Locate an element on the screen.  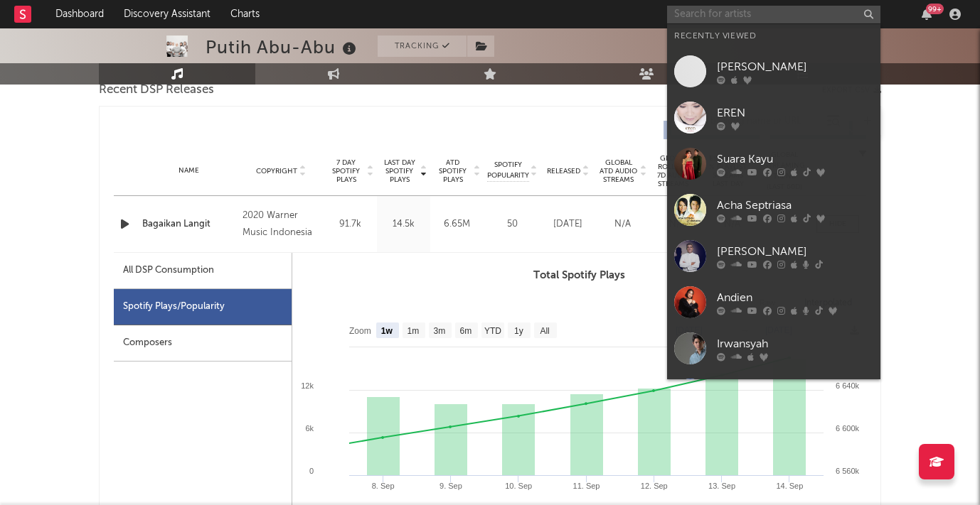
a: Andien is located at coordinates (774, 302).